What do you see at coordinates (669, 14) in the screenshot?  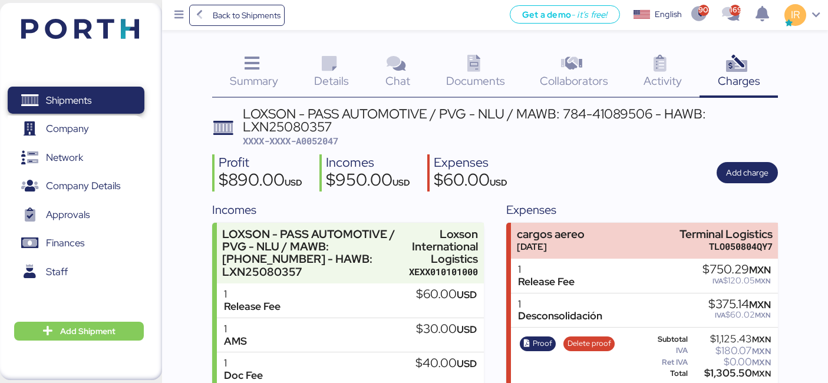 I see `div: English` at bounding box center [669, 14].